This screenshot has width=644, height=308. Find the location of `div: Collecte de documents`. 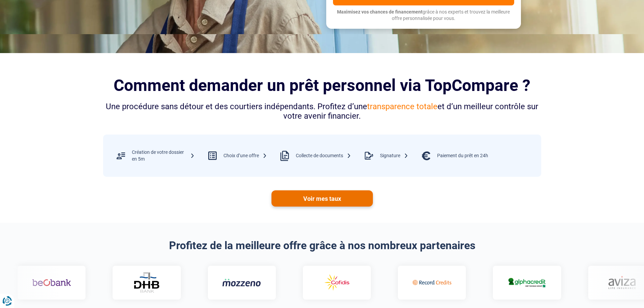

div: Collecte de documents is located at coordinates (323, 156).